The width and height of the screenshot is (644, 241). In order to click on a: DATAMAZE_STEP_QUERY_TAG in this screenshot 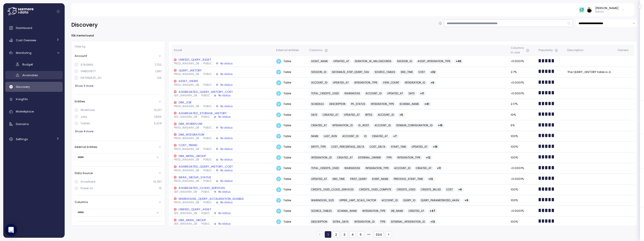, I will do `click(351, 72)`.